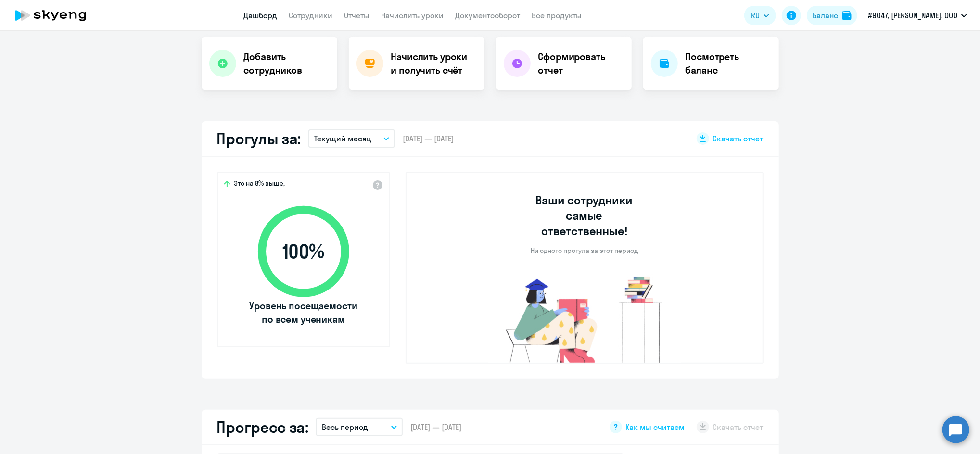  Describe the element at coordinates (260, 184) in the screenshot. I see `span: Это на 8% выше,` at that location.